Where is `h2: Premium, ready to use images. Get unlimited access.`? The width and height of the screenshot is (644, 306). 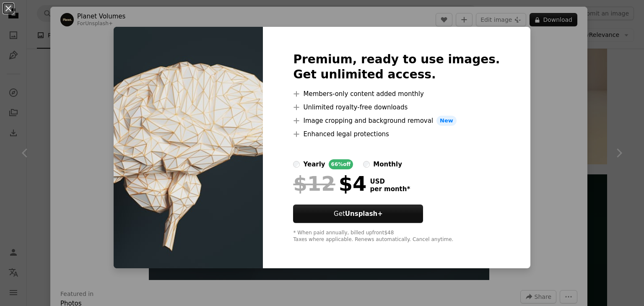
h2: Premium, ready to use images. Get unlimited access. is located at coordinates (396, 67).